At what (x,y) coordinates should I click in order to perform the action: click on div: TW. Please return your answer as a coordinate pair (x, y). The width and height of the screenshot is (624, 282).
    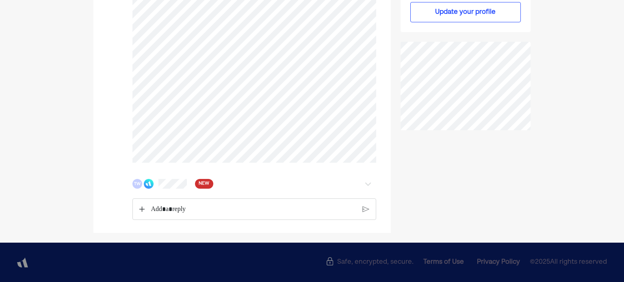
    Looking at the image, I should click on (137, 184).